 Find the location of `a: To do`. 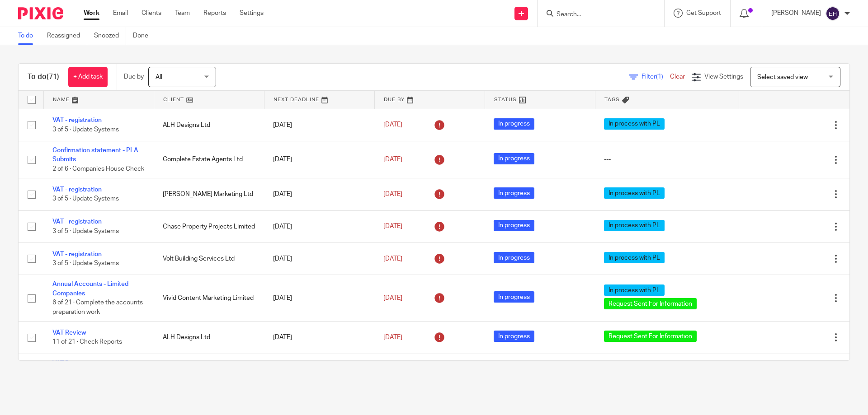

a: To do is located at coordinates (29, 36).